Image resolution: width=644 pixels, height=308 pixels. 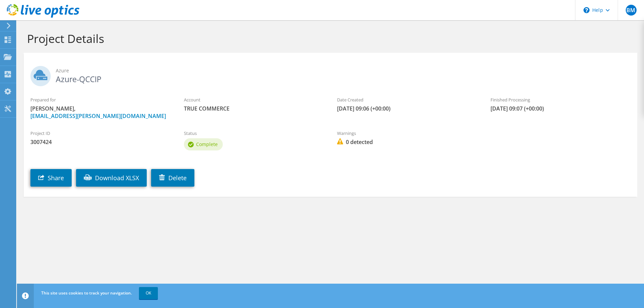 What do you see at coordinates (111, 178) in the screenshot?
I see `a: Download XLSX` at bounding box center [111, 178].